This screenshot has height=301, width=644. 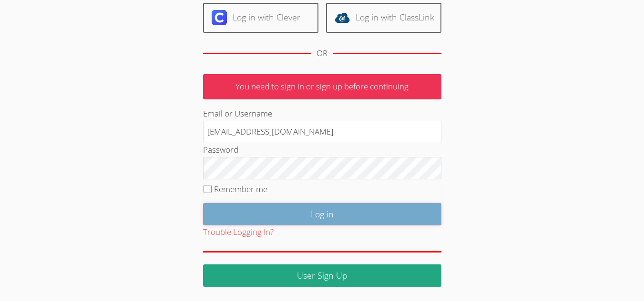 What do you see at coordinates (241, 189) in the screenshot?
I see `label: Remember me` at bounding box center [241, 189].